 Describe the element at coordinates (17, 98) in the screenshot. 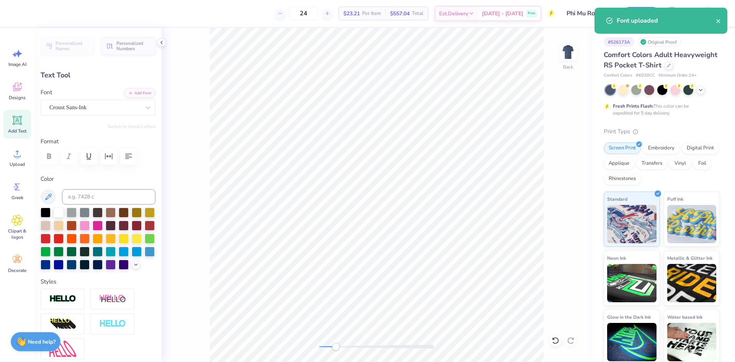

I see `span: Designs` at that location.